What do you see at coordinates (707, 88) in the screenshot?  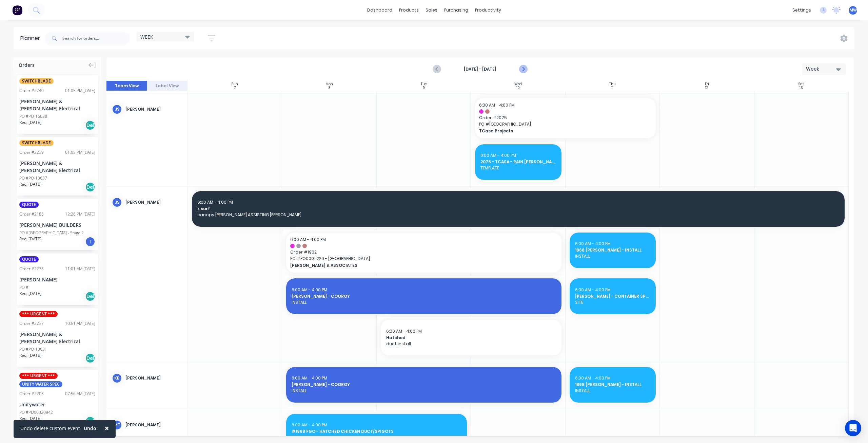 I see `div: 12` at bounding box center [707, 88].